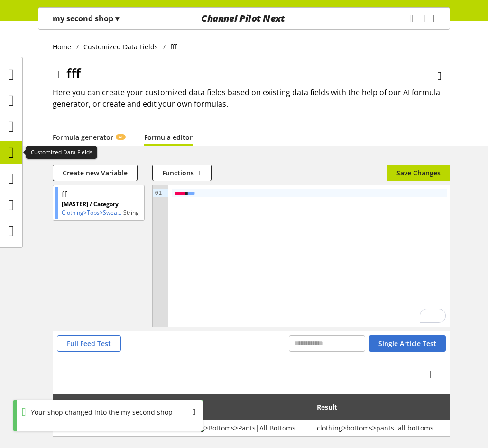 Image resolution: width=488 pixels, height=448 pixels. I want to click on button: Save Changes, so click(417, 173).